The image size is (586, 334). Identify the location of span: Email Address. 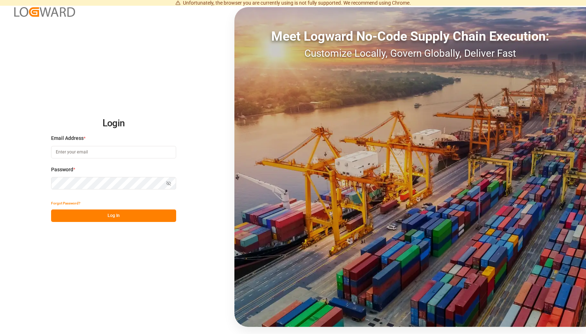
(67, 138).